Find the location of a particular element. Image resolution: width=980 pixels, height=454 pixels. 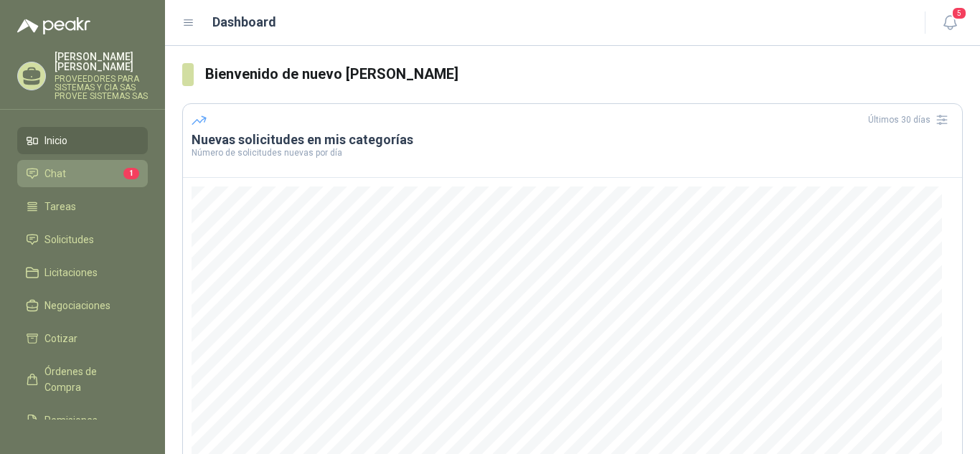

span: 5 is located at coordinates (960, 13).